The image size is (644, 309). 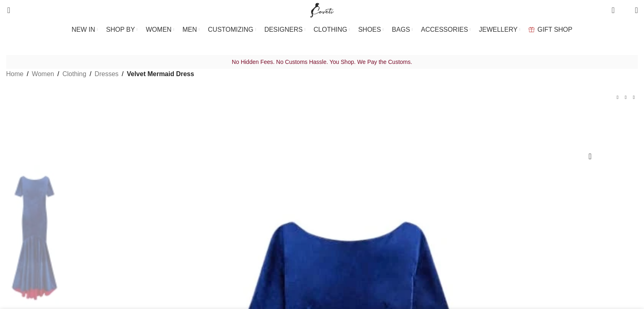 What do you see at coordinates (332, 29) in the screenshot?
I see `a: CLOTHING` at bounding box center [332, 29].